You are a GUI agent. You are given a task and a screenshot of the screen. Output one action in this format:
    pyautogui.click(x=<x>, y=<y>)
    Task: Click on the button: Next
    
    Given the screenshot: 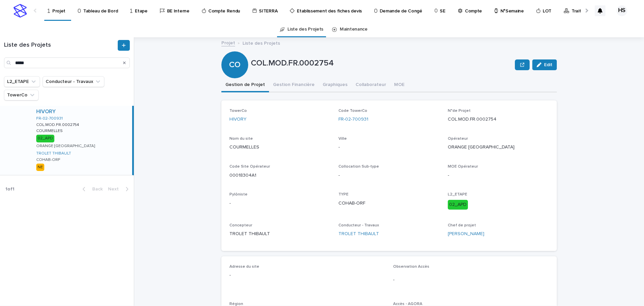 What is the action you would take?
    pyautogui.click(x=119, y=189)
    